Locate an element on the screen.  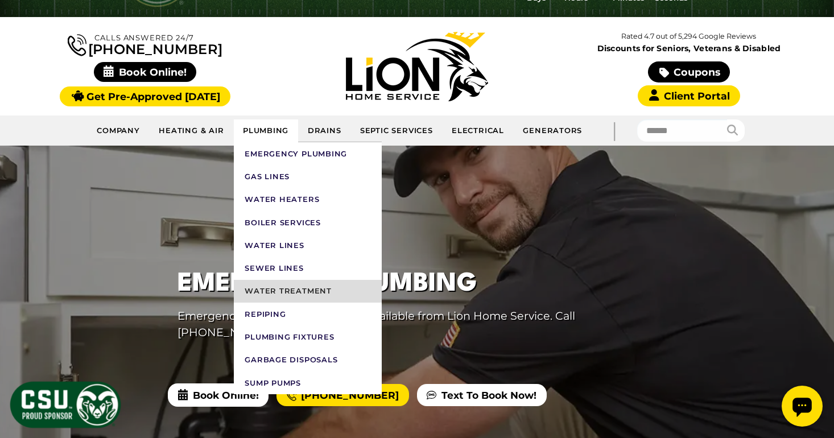
a: Drains is located at coordinates (324, 131).